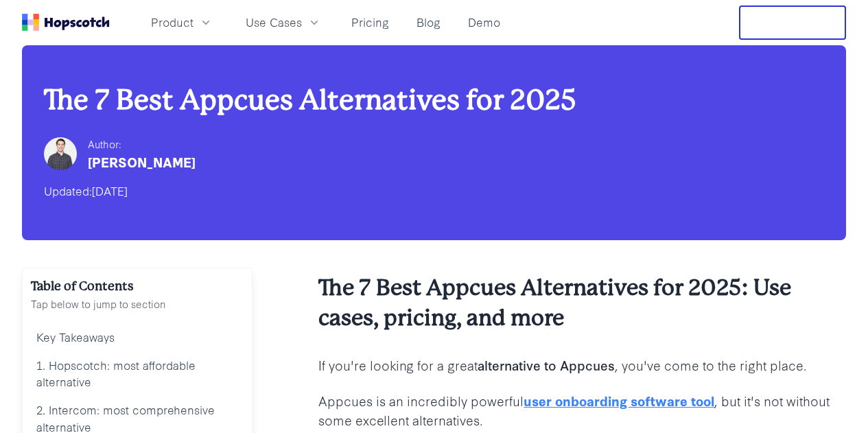 Image resolution: width=868 pixels, height=433 pixels. Describe the element at coordinates (620, 400) in the screenshot. I see `a: user onboarding software tool` at that location.